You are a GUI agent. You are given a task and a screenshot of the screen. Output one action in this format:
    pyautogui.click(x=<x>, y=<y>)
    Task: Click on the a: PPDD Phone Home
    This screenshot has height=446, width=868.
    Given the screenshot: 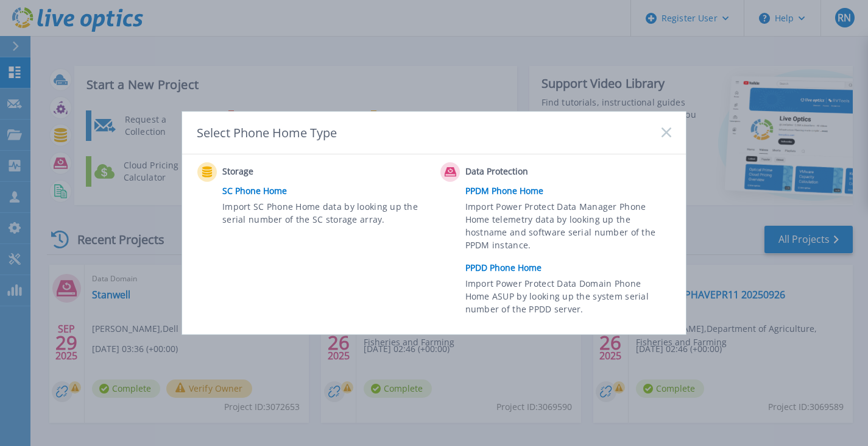 What is the action you would take?
    pyautogui.click(x=571, y=268)
    